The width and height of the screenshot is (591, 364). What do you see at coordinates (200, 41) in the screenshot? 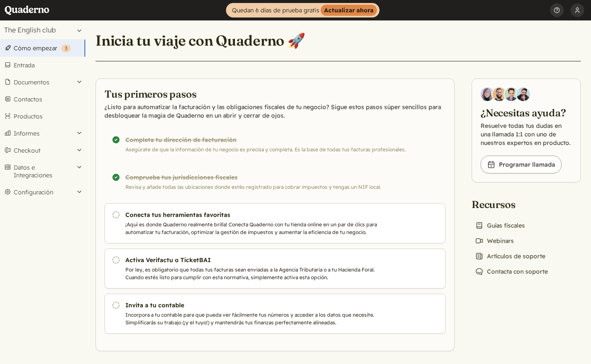
I see `h1: Inicia tu viaje con Quaderno 🚀` at bounding box center [200, 41].